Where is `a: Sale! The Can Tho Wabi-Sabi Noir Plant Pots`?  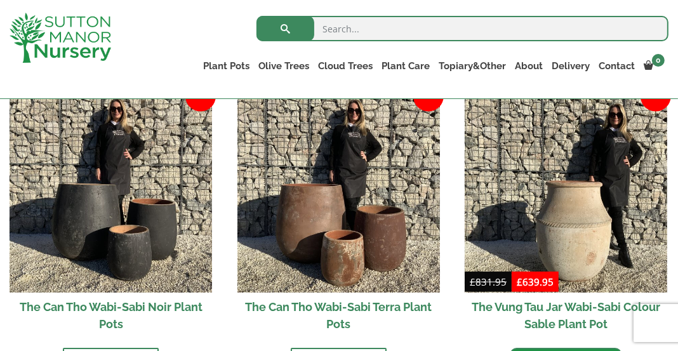 a: Sale! The Can Tho Wabi-Sabi Noir Plant Pots is located at coordinates (111, 214).